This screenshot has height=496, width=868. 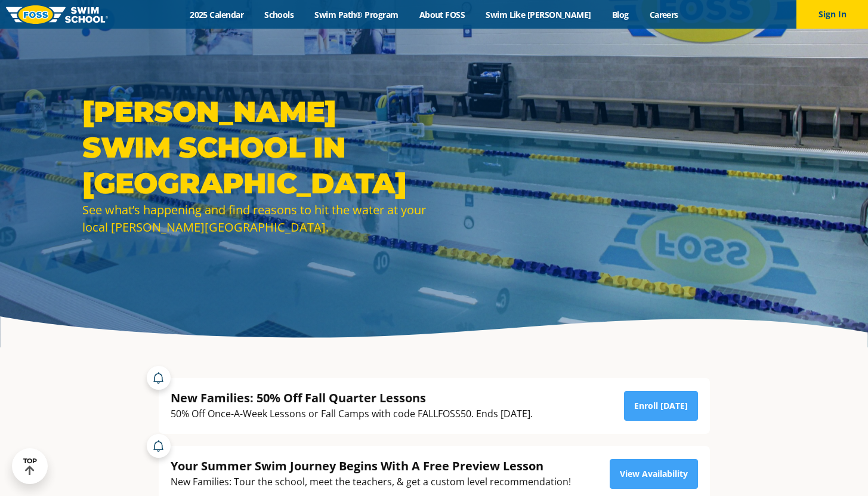 I want to click on a: Blog, so click(x=620, y=14).